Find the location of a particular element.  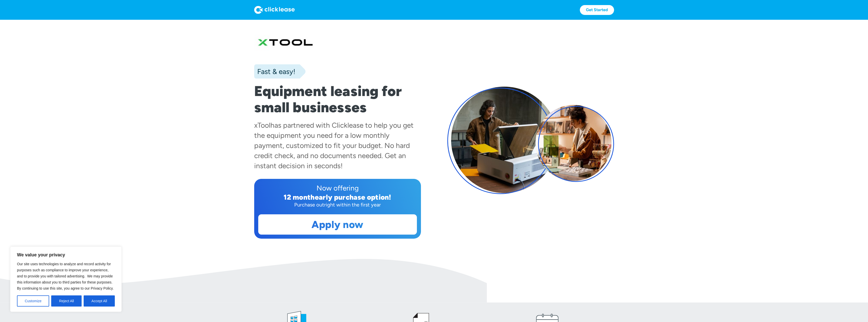

div: early purchase option! is located at coordinates (353, 197).